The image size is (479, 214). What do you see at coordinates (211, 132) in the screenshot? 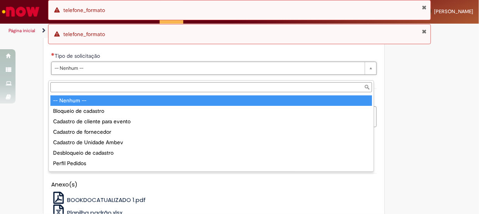
I see `div: Cadastro de fornecedor` at bounding box center [211, 132].